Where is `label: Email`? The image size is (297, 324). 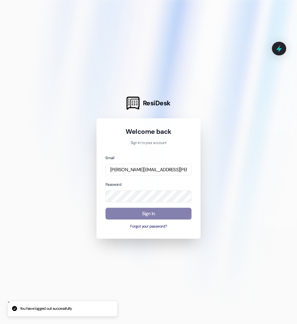
label: Email is located at coordinates (110, 158).